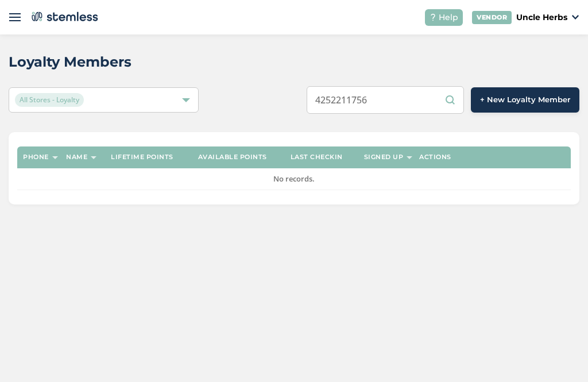 The image size is (588, 382). I want to click on label: Signed up, so click(384, 157).